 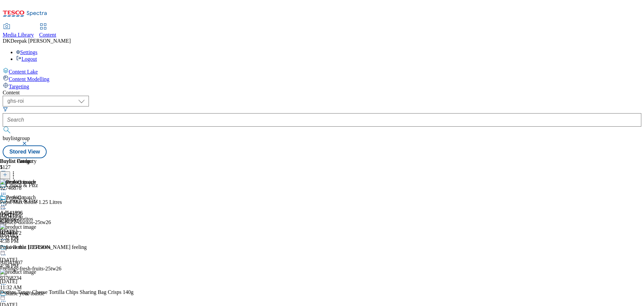 I want to click on span: Content Modelling, so click(x=29, y=79).